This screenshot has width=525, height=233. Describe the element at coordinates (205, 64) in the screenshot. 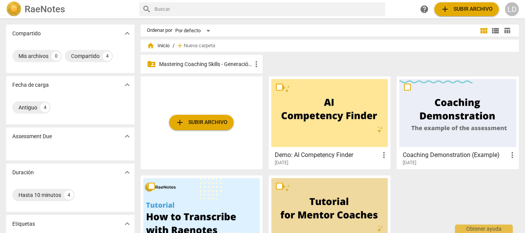

I see `p: Mastering Coaching Skills - Generación 31` at that location.